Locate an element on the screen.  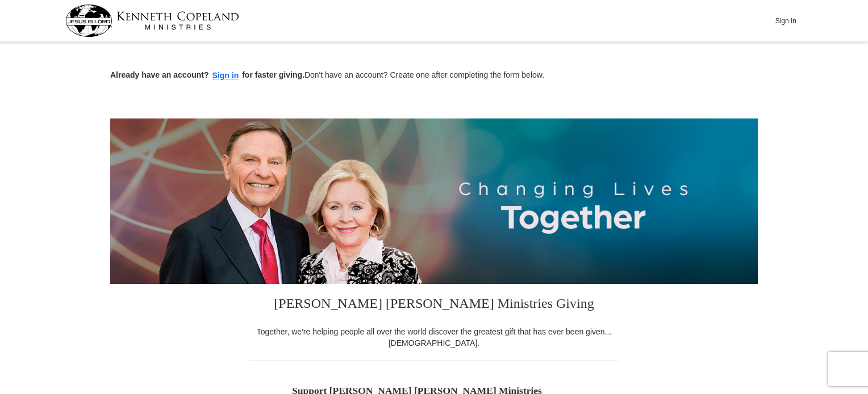
p: Don't have an account? Create one after completing the form below. is located at coordinates (434, 76).